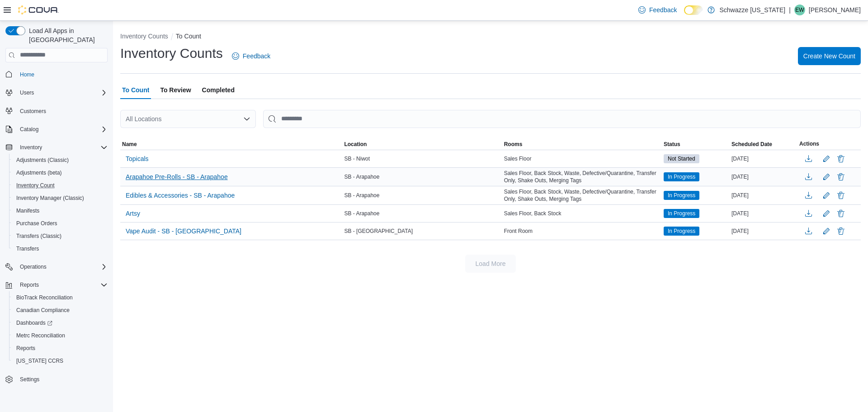 The width and height of the screenshot is (868, 412). Describe the element at coordinates (60, 173) in the screenshot. I see `span: Adjustments (beta)` at that location.